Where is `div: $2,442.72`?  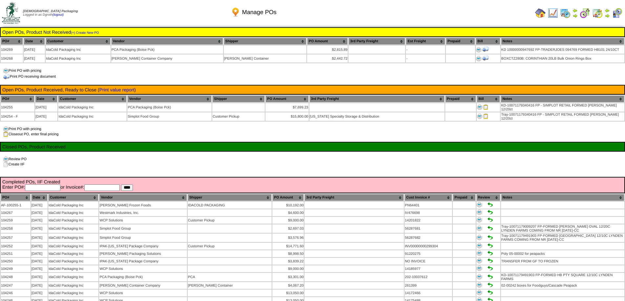
div: $2,442.72 is located at coordinates (327, 59).